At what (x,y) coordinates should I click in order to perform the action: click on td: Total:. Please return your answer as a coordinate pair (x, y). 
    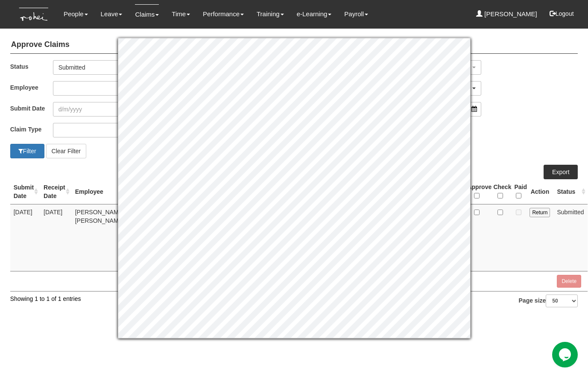
    Looking at the image, I should click on (142, 281).